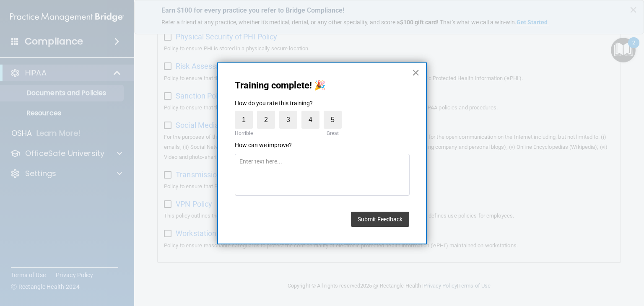 Image resolution: width=644 pixels, height=306 pixels. What do you see at coordinates (322, 103) in the screenshot?
I see `p: How do you rate this training?` at bounding box center [322, 103].